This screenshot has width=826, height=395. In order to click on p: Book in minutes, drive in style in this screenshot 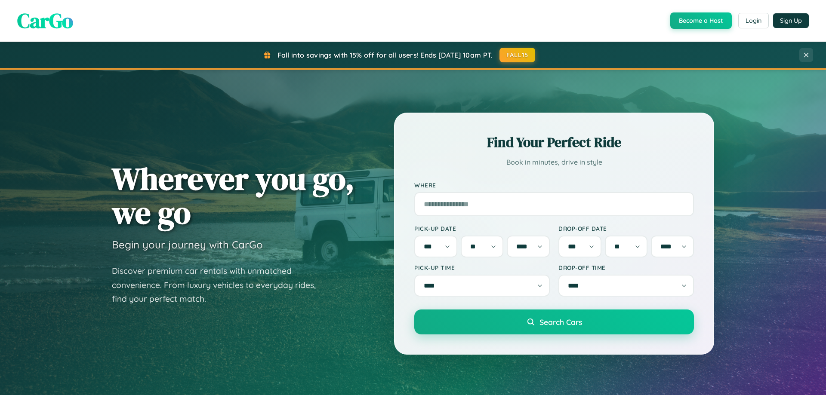, I will do `click(554, 162)`.